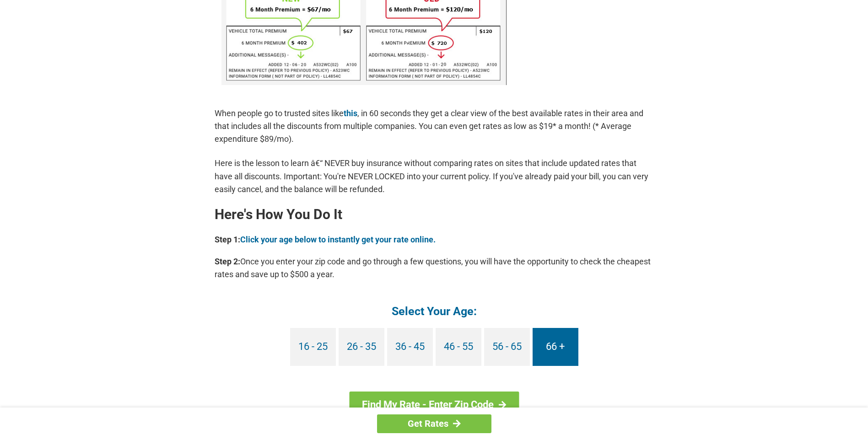 Image resolution: width=868 pixels, height=440 pixels. I want to click on a: Click your age below to instantly get your rate online., so click(337, 239).